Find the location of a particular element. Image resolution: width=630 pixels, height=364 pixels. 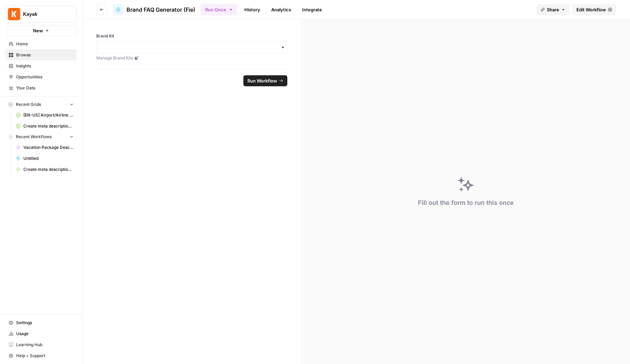

button: Workspace: Kayak is located at coordinates (41, 14).